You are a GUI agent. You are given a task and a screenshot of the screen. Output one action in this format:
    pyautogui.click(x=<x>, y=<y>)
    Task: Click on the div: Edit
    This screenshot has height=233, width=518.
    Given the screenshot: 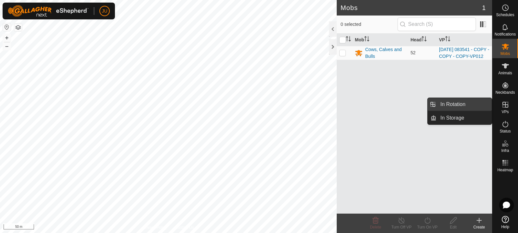 What is the action you would take?
    pyautogui.click(x=453, y=227)
    